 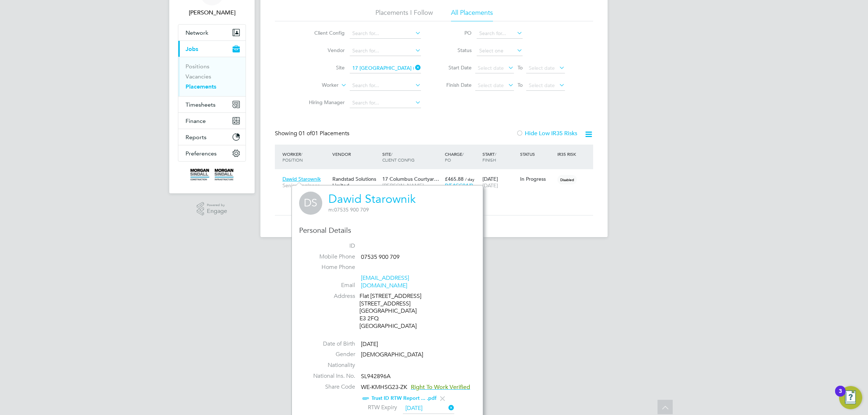 I want to click on label: Vendor, so click(x=323, y=50).